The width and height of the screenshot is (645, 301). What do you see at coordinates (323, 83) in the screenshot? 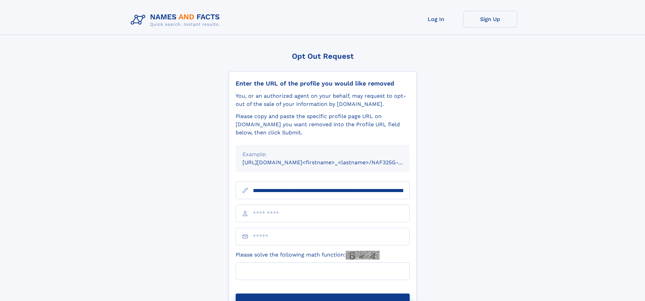
I see `div: Enter the URL of the profile you would like removed` at bounding box center [323, 83].